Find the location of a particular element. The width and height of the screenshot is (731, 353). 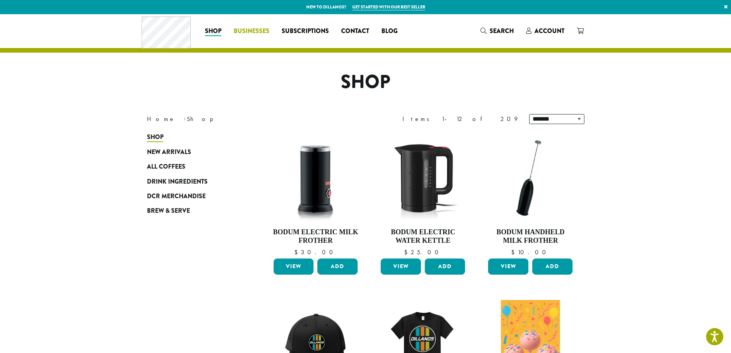

span: New Arrivals is located at coordinates (169, 152).